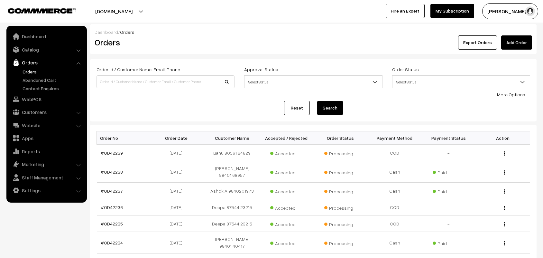 This screenshot has height=258, width=543. What do you see at coordinates (232, 138) in the screenshot?
I see `th: Customer Name` at bounding box center [232, 138].